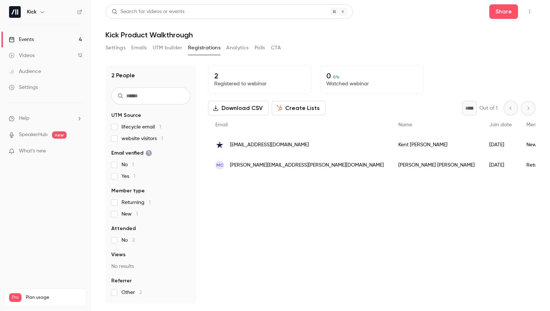 This screenshot has height=311, width=550. Describe the element at coordinates (220, 165) in the screenshot. I see `span: MC` at that location.